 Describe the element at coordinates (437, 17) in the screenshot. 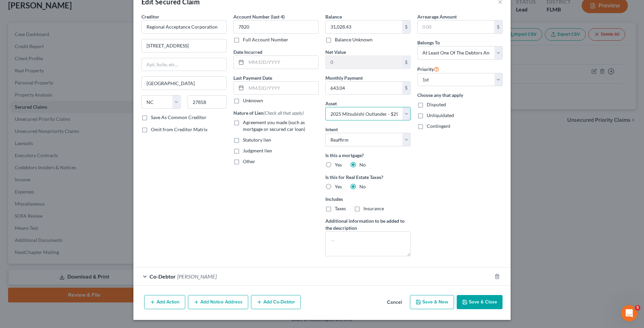

I see `label: Arrearage Amount` at that location.